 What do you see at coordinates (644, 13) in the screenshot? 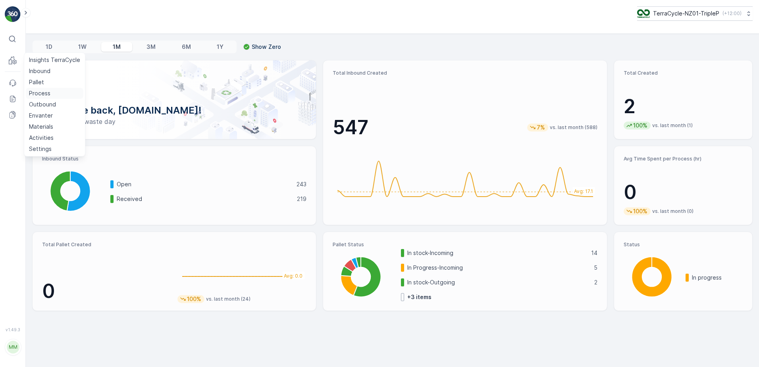
I see `img: TC_7kpGtVS.png` at bounding box center [644, 13].